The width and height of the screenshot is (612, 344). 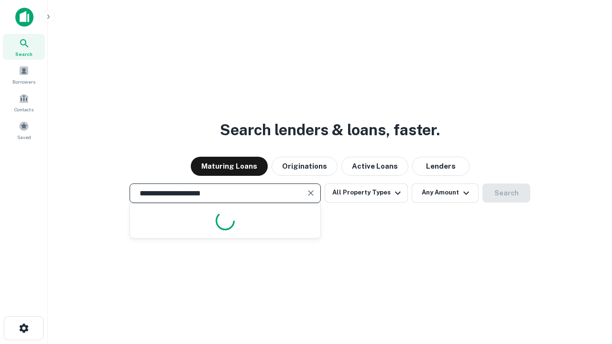 What do you see at coordinates (24, 102) in the screenshot?
I see `div: Contacts` at bounding box center [24, 102].